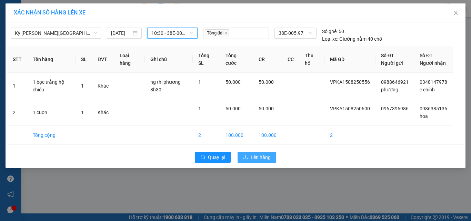 The image size is (471, 221). What do you see at coordinates (213, 157) in the screenshot?
I see `button: rollbackQuay lại` at bounding box center [213, 157].